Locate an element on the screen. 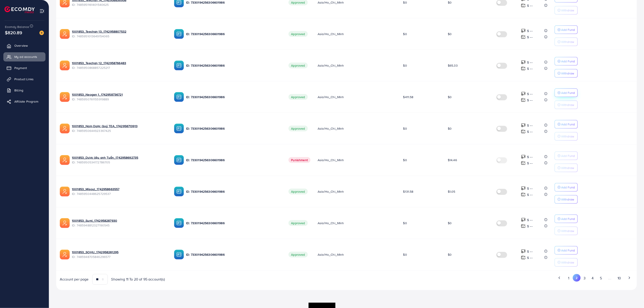  a: 1001853_Sumi_1742958287930 is located at coordinates (94, 220).